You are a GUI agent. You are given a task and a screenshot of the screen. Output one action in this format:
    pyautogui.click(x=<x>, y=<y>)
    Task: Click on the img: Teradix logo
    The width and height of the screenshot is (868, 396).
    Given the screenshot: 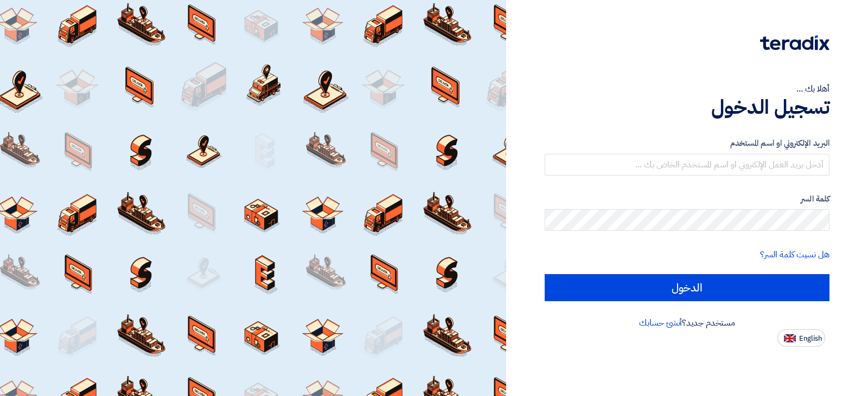 What is the action you would take?
    pyautogui.click(x=795, y=43)
    